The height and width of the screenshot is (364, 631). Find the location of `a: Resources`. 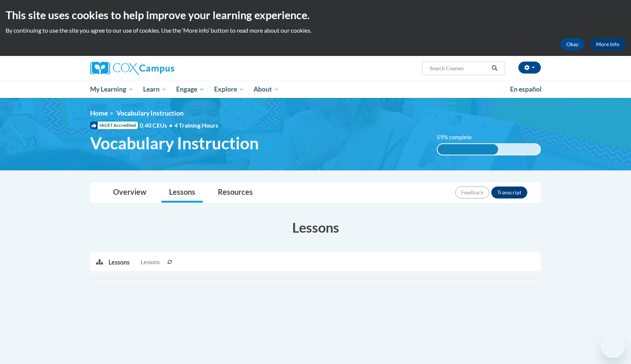

a: Resources is located at coordinates (235, 193).